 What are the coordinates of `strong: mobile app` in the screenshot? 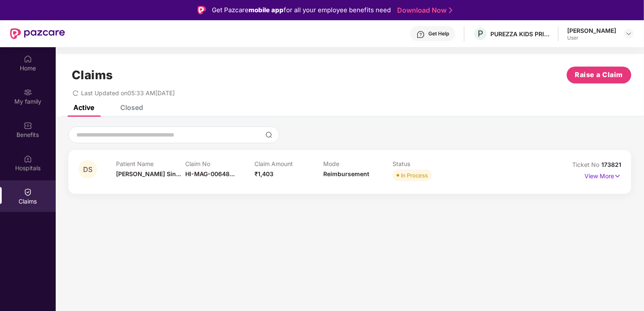 It's located at (266, 10).